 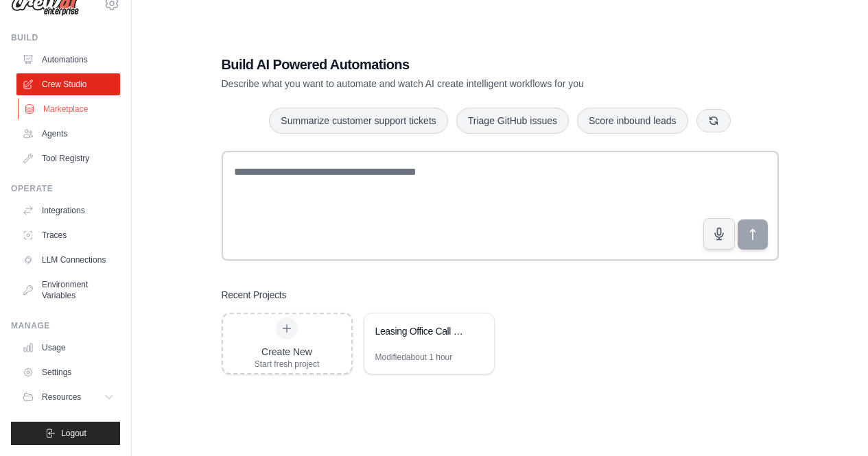 What do you see at coordinates (68, 290) in the screenshot?
I see `a: Environment Variables` at bounding box center [68, 290].